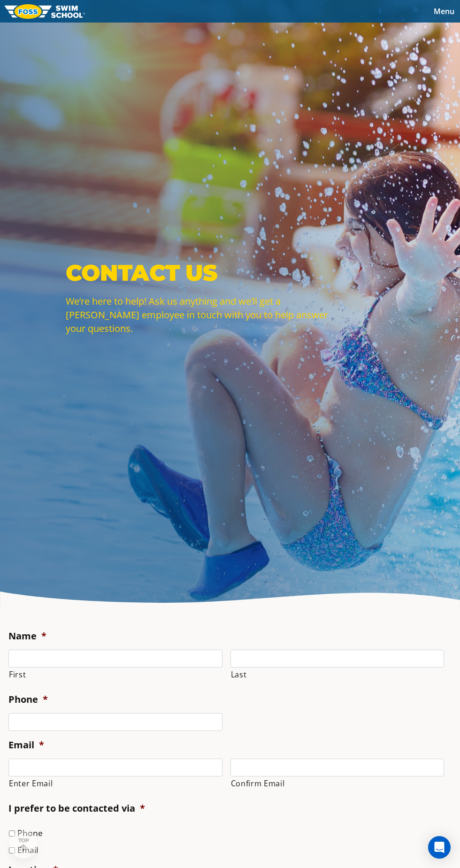  Describe the element at coordinates (116, 783) in the screenshot. I see `label: Enter Email` at that location.